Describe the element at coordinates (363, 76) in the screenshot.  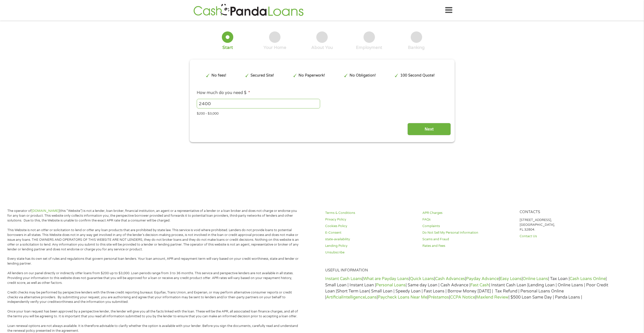
I see `p: No Obligation!` at that location.